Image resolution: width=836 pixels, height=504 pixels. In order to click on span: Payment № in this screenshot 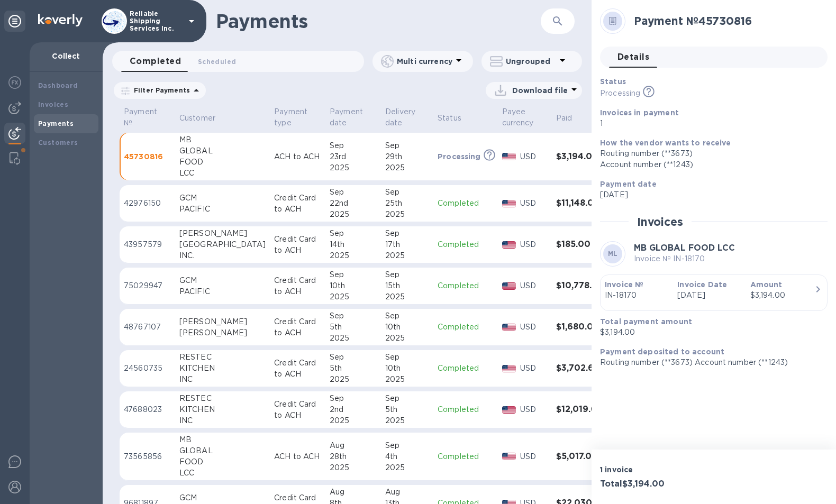, I will do `click(148, 117)`.